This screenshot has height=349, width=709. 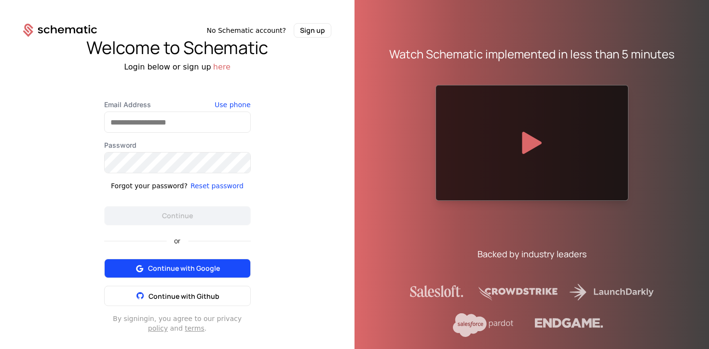 What do you see at coordinates (246, 30) in the screenshot?
I see `span: No Schematic account?` at bounding box center [246, 30].